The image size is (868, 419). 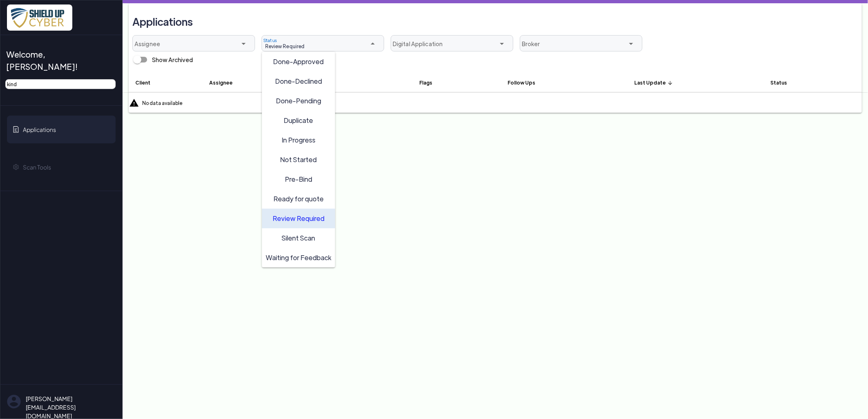 I want to click on input: Search by email, assignee, policy # or client, so click(x=61, y=84).